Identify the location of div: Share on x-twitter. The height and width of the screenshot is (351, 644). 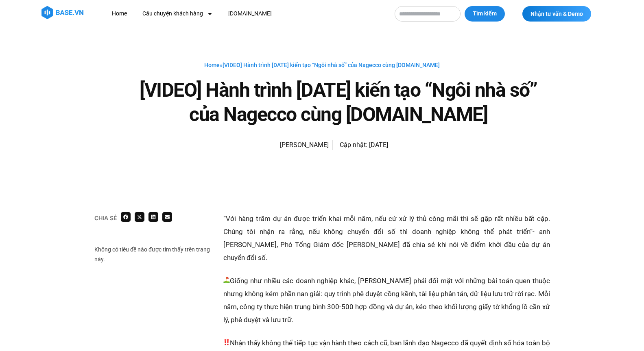
(139, 217).